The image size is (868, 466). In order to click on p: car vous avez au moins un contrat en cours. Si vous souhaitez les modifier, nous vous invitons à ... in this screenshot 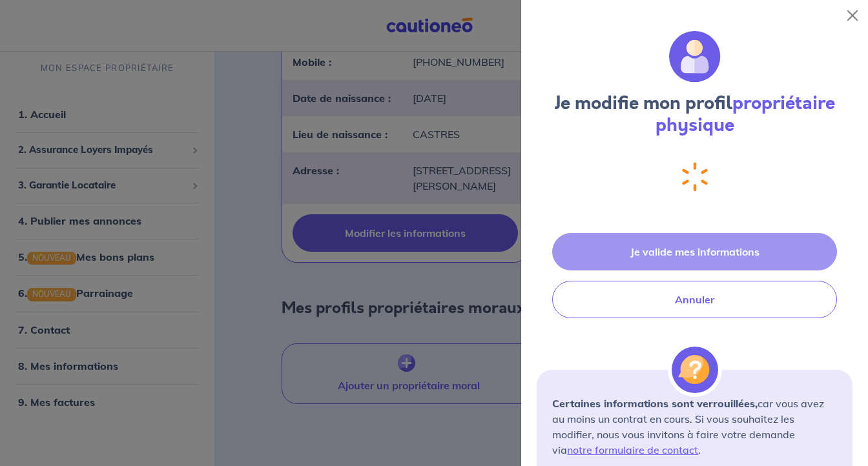, I will do `click(694, 427)`.